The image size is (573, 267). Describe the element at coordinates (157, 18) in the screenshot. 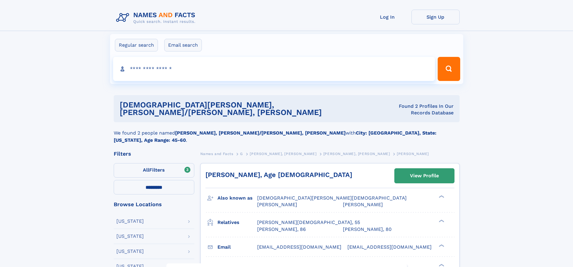

I see `img: Logo Names and Facts` at that location.